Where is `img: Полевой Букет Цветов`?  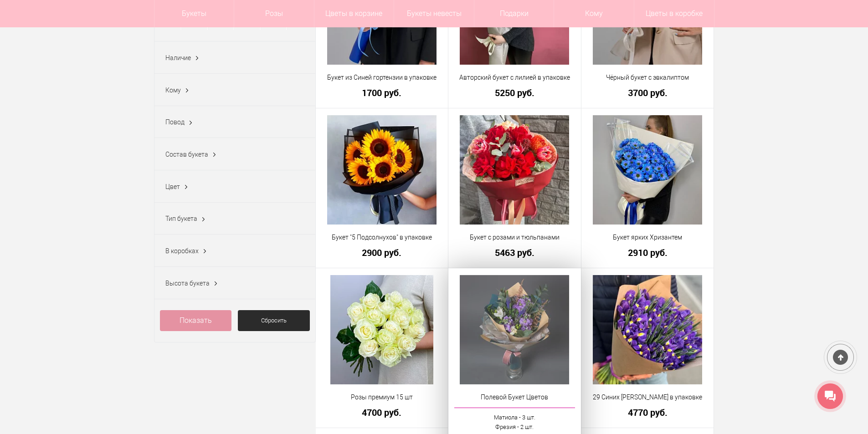
img: Полевой Букет Цветов is located at coordinates (514, 330).